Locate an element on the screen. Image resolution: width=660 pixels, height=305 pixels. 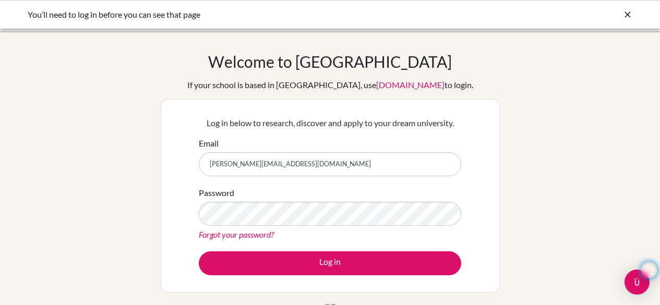
label: Password is located at coordinates (217, 193).